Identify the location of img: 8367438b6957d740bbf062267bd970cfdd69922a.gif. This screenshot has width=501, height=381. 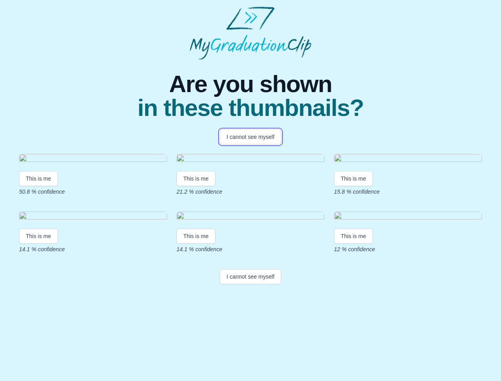
(408, 159).